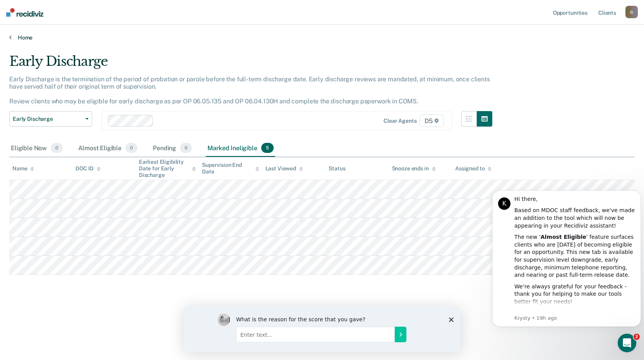 The width and height of the screenshot is (644, 360). What do you see at coordinates (251, 64) in the screenshot?
I see `div: Early Discharge` at bounding box center [251, 64].